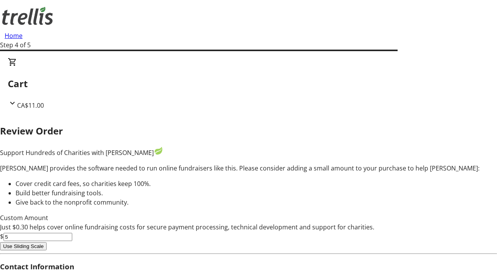 The width and height of the screenshot is (497, 279). Describe the element at coordinates (256, 184) in the screenshot. I see `li: Cover credit card fees, so charities keep 100%.` at that location.